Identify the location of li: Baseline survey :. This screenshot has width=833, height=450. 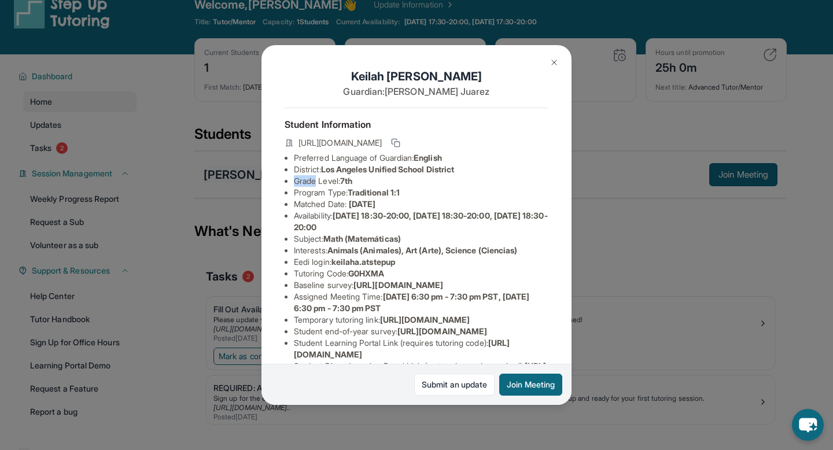
(421, 285).